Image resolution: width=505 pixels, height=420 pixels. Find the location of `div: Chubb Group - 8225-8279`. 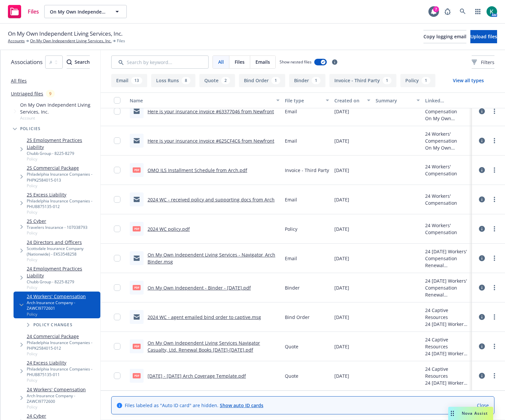

div: Chubb Group - 8225-8279 is located at coordinates (62, 282).